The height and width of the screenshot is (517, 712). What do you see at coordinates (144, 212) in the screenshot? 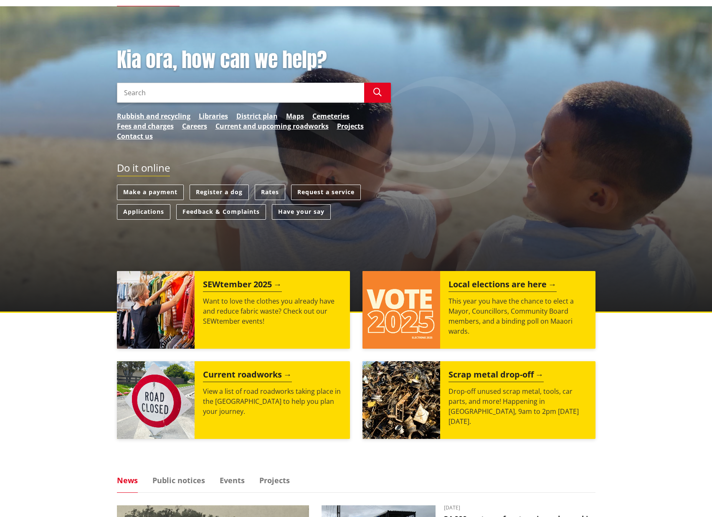
I see `a: Applications` at bounding box center [144, 212].